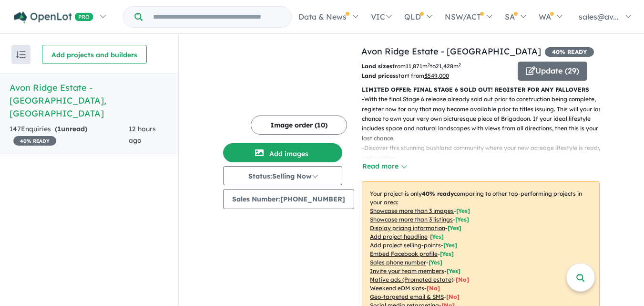 The image size is (644, 306). I want to click on span: 1, so click(59, 129).